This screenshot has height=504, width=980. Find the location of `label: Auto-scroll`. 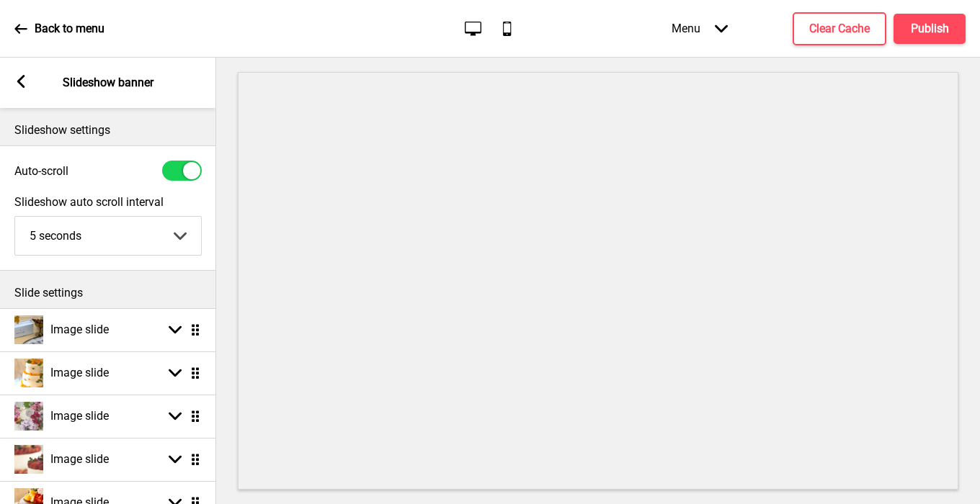

label: Auto-scroll is located at coordinates (41, 171).